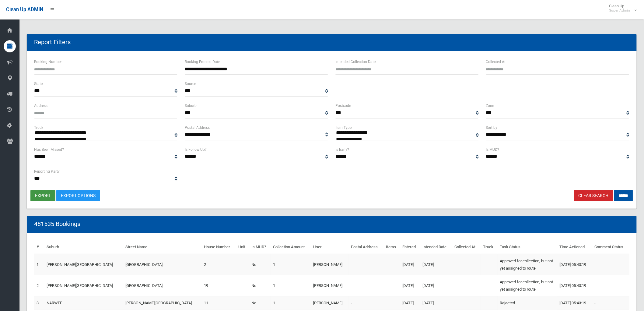 The image size is (644, 311). I want to click on a: Export Options, so click(78, 195).